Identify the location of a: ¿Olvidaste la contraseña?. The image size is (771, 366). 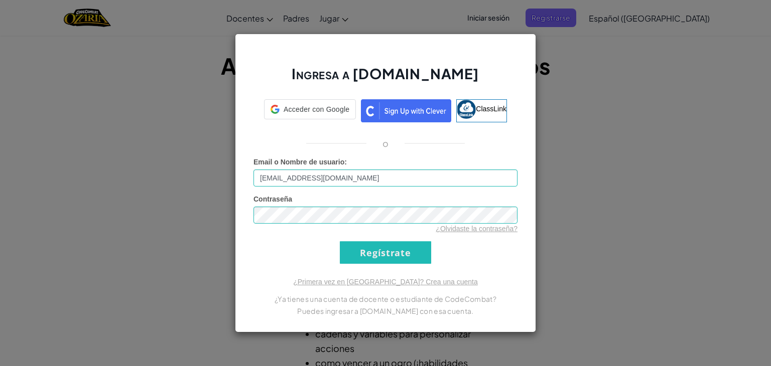
(476, 229).